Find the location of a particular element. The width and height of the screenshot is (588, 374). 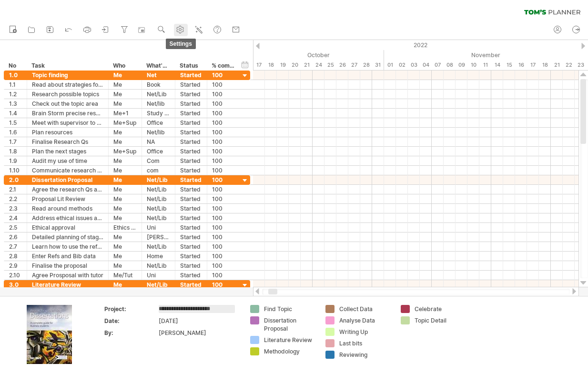

div: Wednesday, 23 November 2022 is located at coordinates (580, 64).